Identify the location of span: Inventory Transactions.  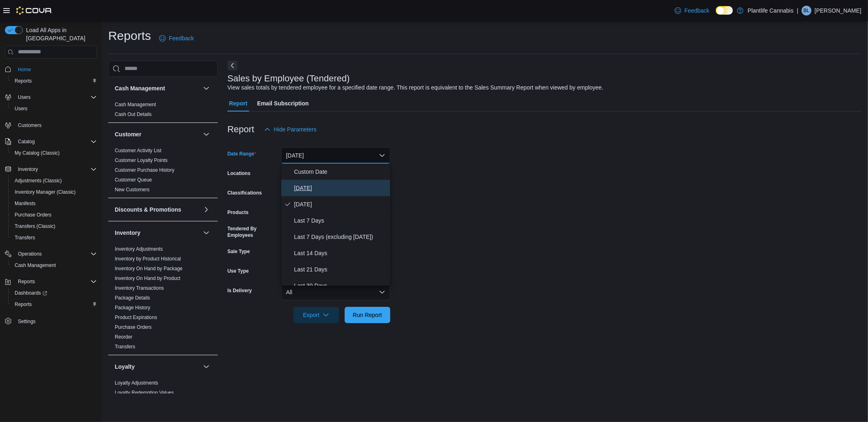
(139, 288).